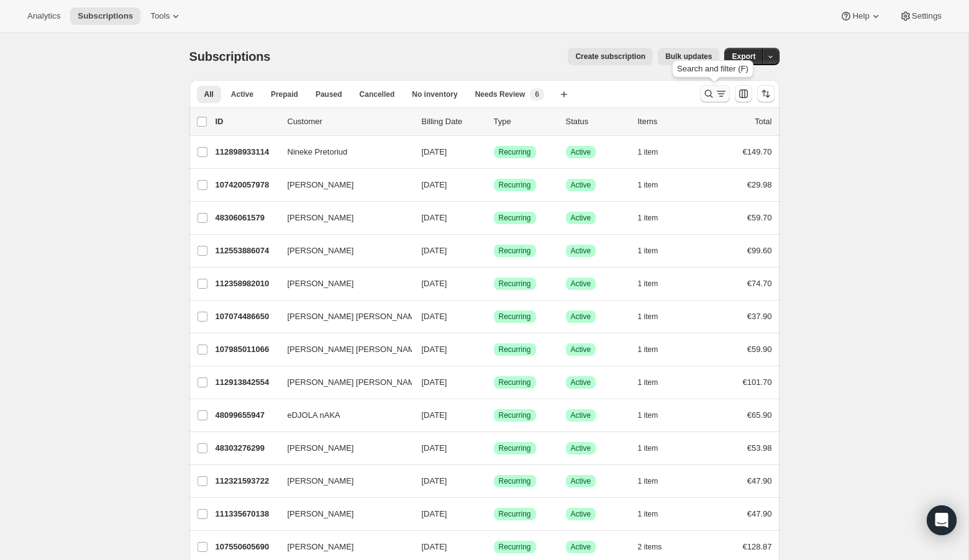 The height and width of the screenshot is (560, 969). Describe the element at coordinates (525, 122) in the screenshot. I see `div: Type` at that location.